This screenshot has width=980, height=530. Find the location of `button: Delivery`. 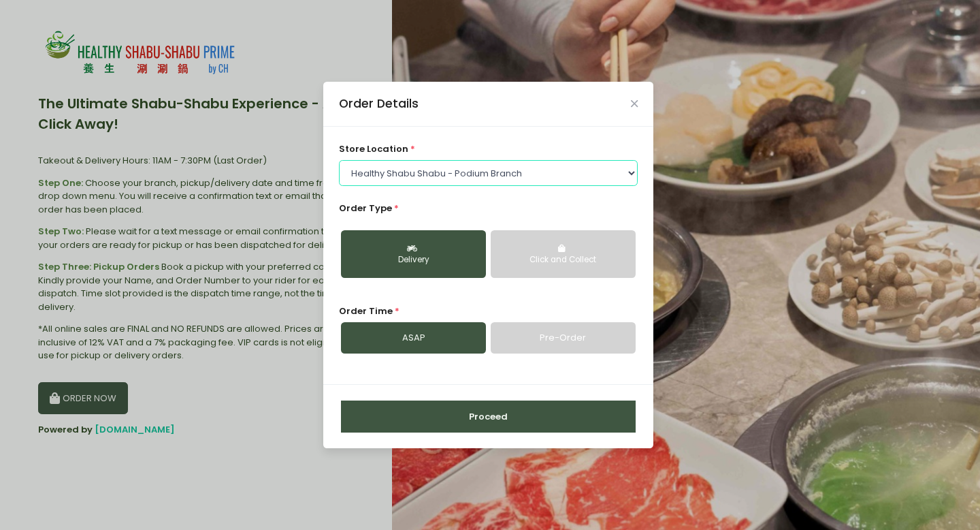

button: Delivery is located at coordinates (413, 254).